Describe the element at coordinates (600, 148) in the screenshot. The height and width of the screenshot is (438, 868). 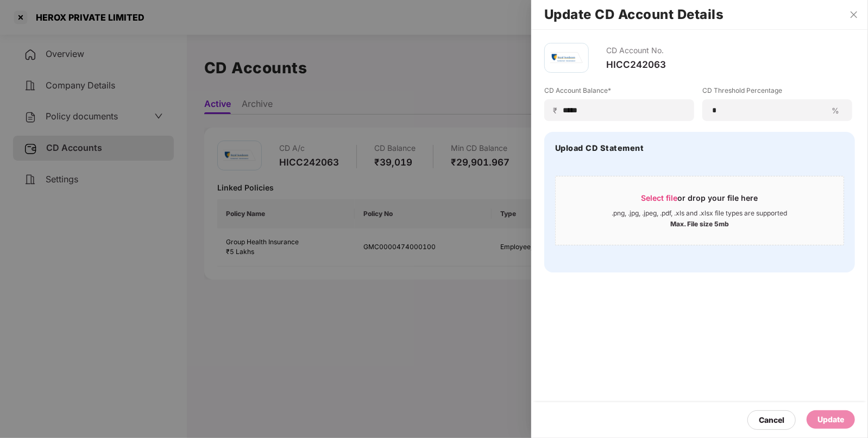
I see `h4: Upload CD Statement` at that location.